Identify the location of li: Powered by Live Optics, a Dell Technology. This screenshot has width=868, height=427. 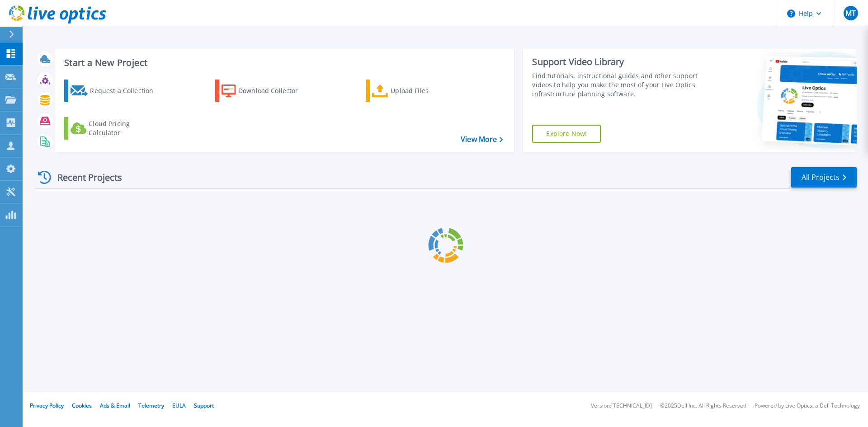
(807, 406).